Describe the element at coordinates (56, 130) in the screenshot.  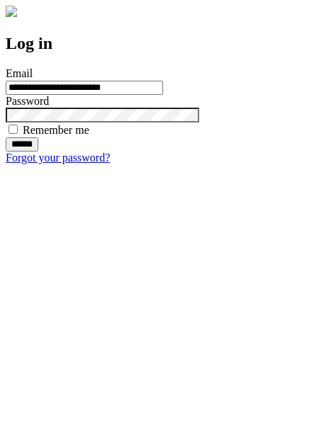
I see `label: Remember me` at that location.